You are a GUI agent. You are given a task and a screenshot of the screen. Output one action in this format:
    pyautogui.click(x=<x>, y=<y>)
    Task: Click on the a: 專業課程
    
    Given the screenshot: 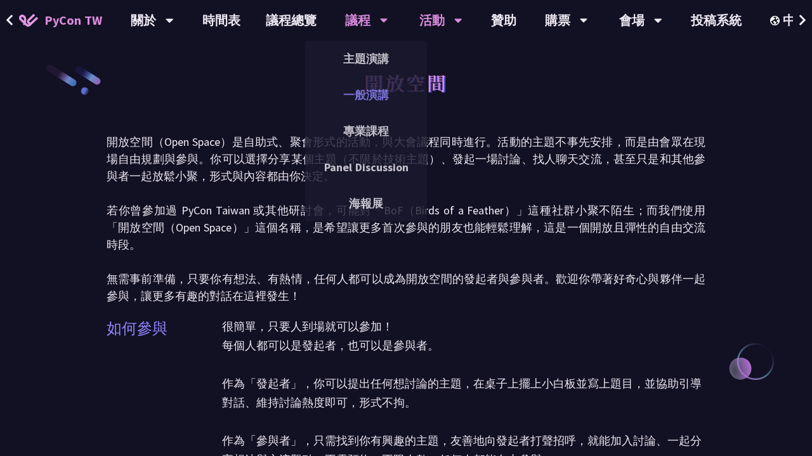 What is the action you would take?
    pyautogui.click(x=366, y=131)
    